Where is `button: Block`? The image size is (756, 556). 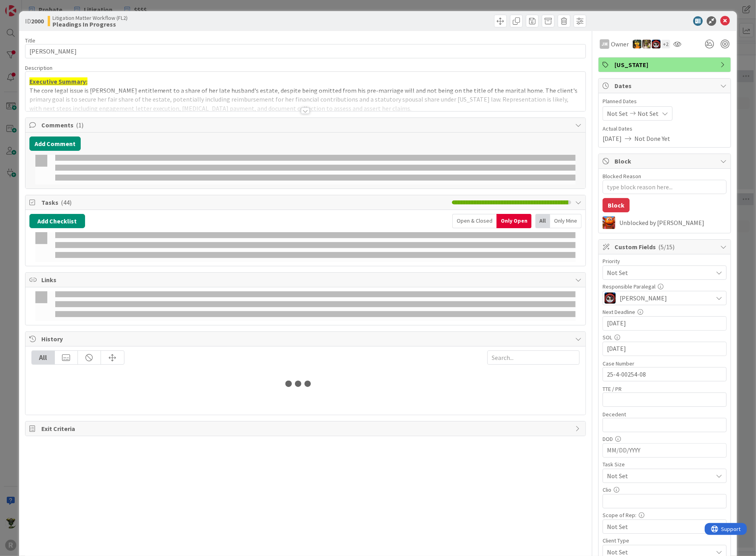 button: Block is located at coordinates (616, 205).